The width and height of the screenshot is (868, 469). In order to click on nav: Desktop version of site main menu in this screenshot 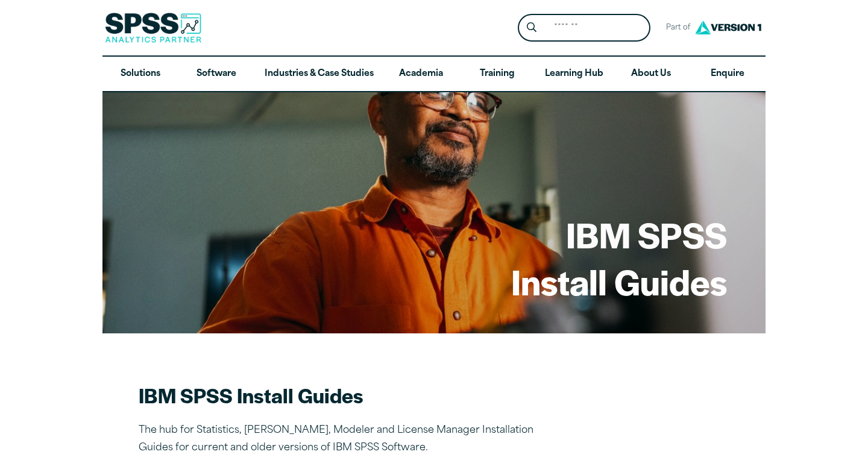, I will do `click(434, 74)`.